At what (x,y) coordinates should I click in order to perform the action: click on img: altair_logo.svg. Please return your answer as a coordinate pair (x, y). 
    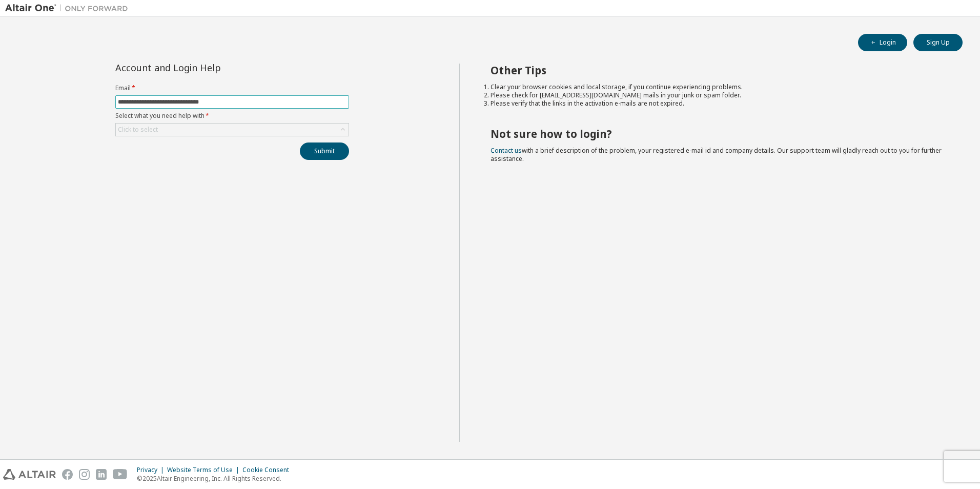
    Looking at the image, I should click on (29, 474).